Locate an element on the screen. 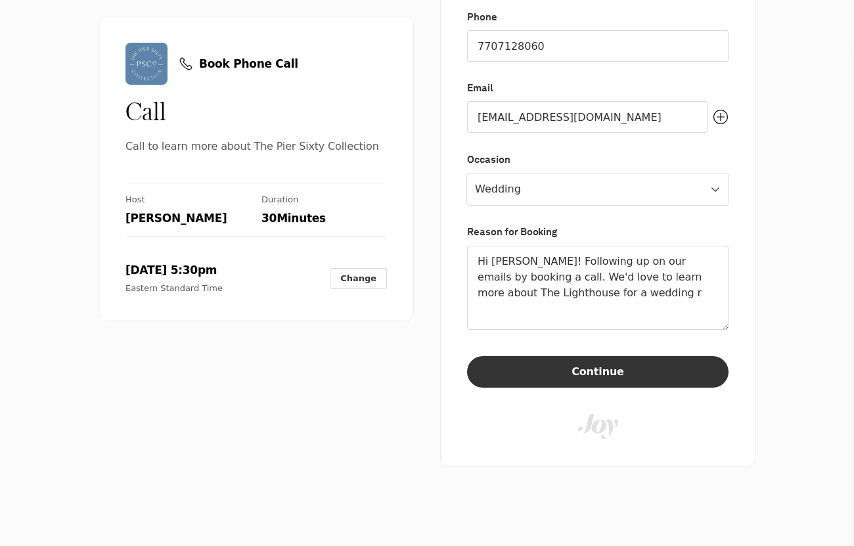 Image resolution: width=854 pixels, height=546 pixels. div: Host is located at coordinates (188, 200).